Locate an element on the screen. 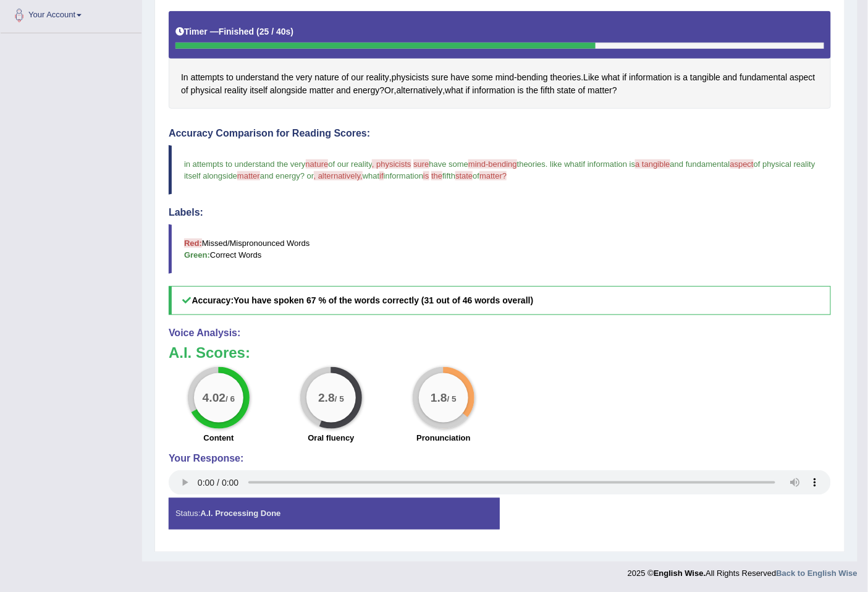 This screenshot has width=868, height=592. strong: A.I. Processing Done is located at coordinates (240, 513).